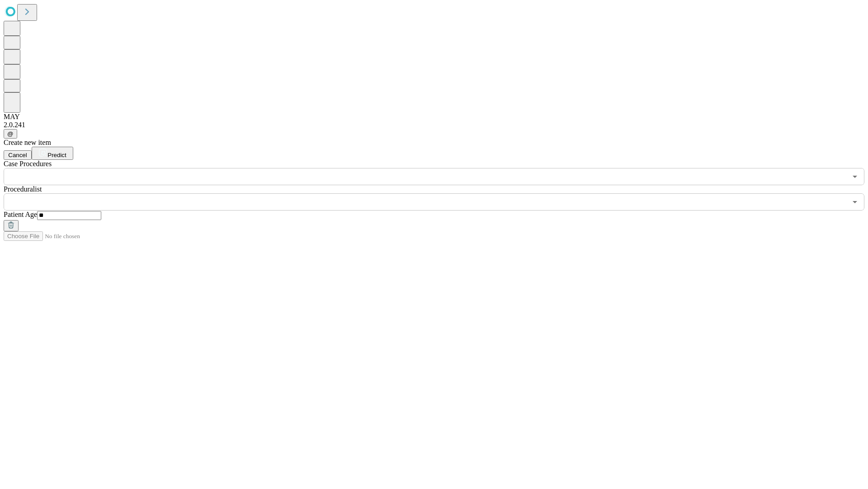 This screenshot has width=868, height=489. What do you see at coordinates (52, 153) in the screenshot?
I see `button: Predict` at bounding box center [52, 153].